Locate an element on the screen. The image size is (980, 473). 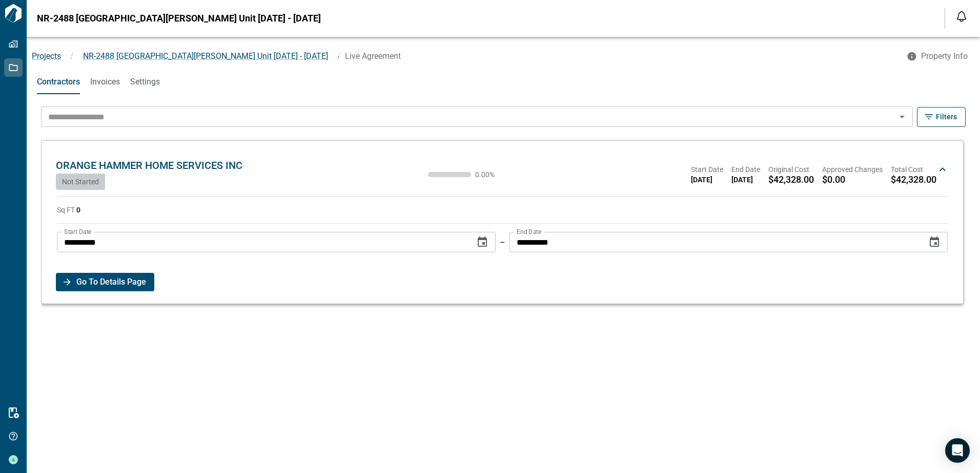
span: Original Cost is located at coordinates (791, 170).